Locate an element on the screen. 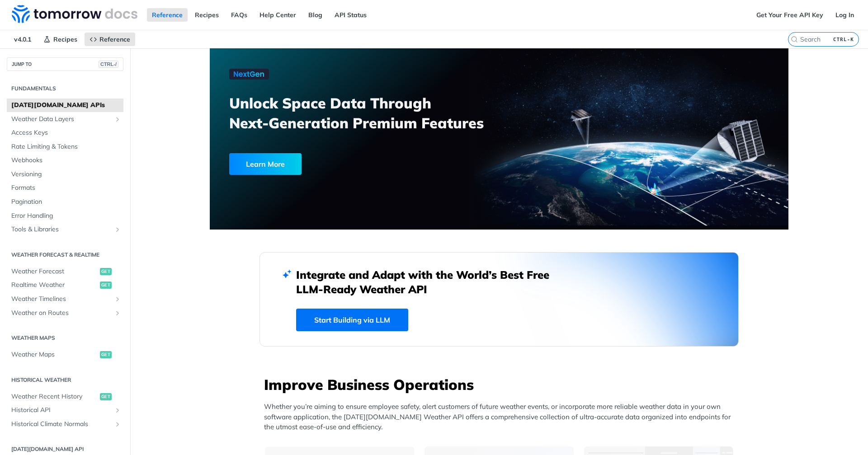  span: Formats is located at coordinates (66, 188).